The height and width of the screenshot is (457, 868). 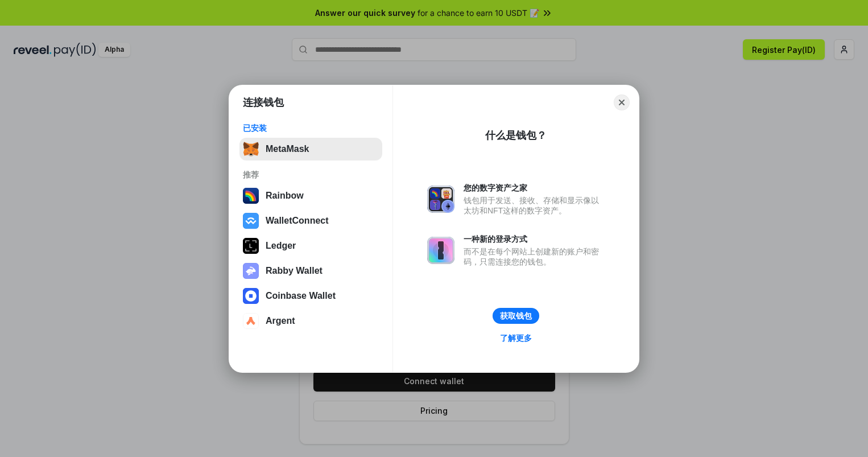 What do you see at coordinates (535, 187) in the screenshot?
I see `div: 您的数字资产之家` at bounding box center [535, 187].